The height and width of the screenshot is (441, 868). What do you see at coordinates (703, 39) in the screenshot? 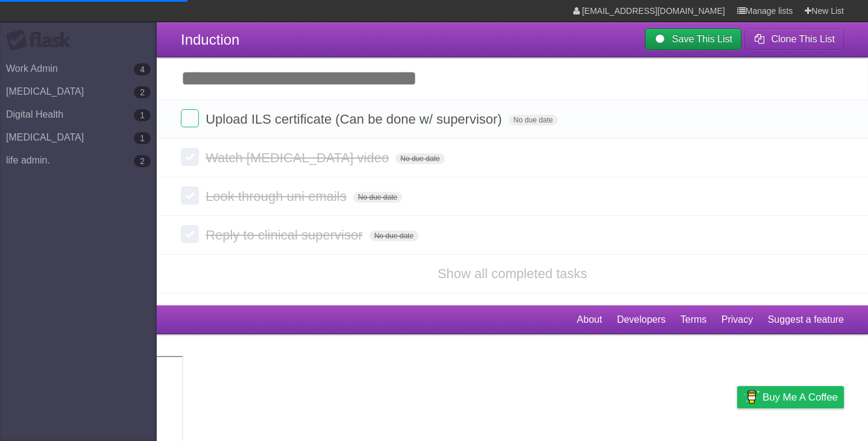
I see `b: Save This List` at bounding box center [703, 39].